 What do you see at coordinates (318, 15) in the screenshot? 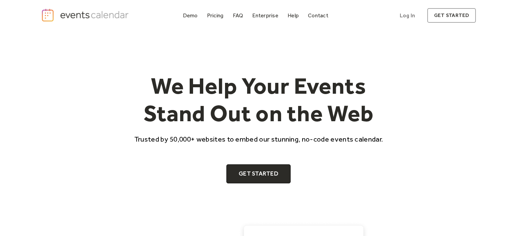
I see `a: Contact` at bounding box center [318, 15].